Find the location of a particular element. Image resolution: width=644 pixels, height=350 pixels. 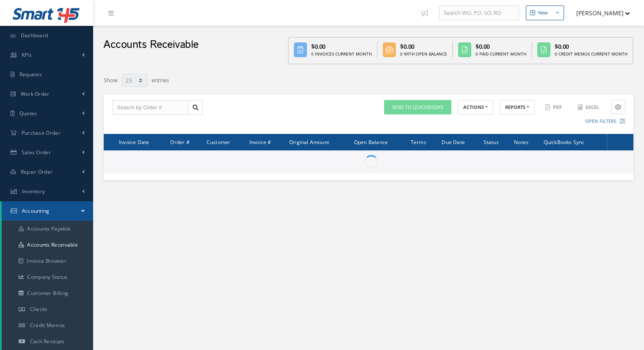

a: Accounting is located at coordinates (47, 211).